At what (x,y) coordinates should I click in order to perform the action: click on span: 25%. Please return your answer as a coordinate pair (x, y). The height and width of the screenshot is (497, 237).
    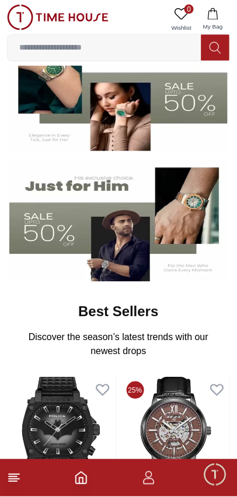
    Looking at the image, I should click on (135, 391).